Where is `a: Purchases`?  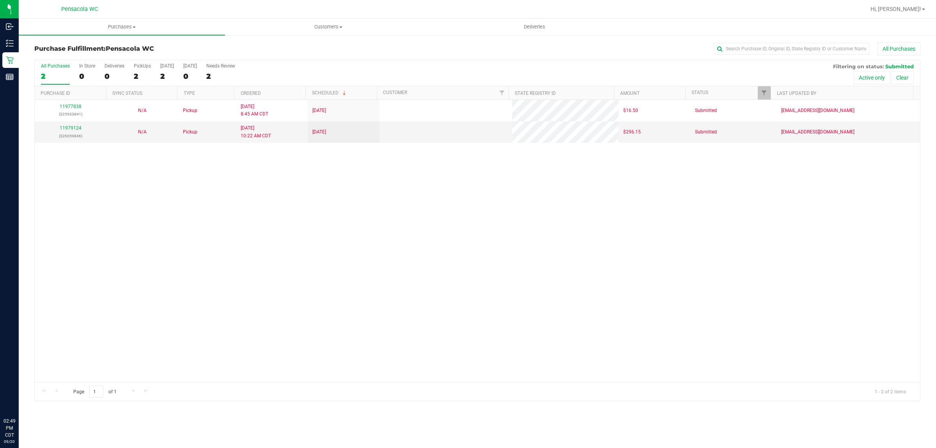 a: Purchases is located at coordinates (122, 27).